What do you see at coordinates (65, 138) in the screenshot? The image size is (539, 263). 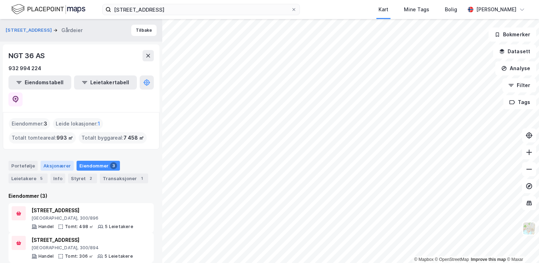 I see `span: 993 ㎡` at bounding box center [65, 138].